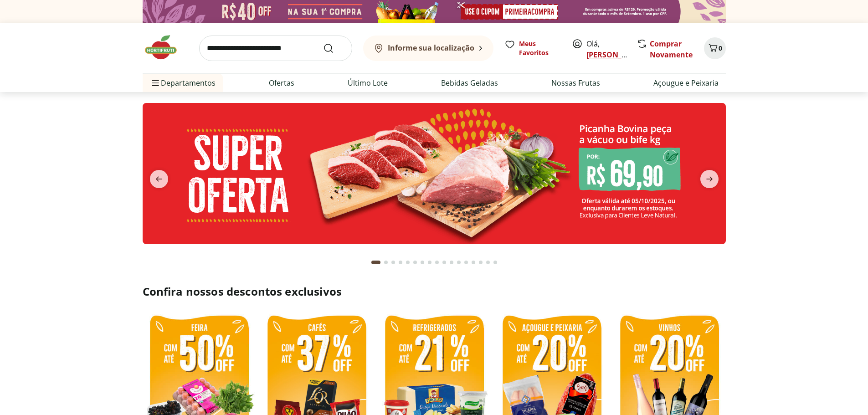  What do you see at coordinates (488, 262) in the screenshot?
I see `button: Go to page 16 from fs-carousel` at bounding box center [488, 262].